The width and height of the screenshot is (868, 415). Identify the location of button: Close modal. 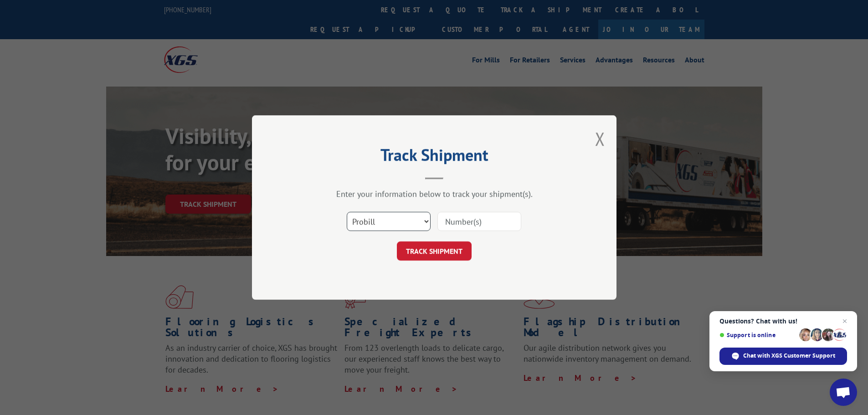
(600, 139).